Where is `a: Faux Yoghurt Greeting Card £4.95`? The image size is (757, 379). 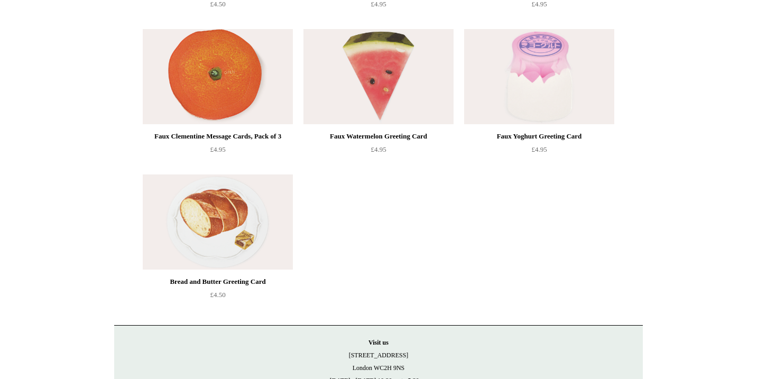
a: Faux Yoghurt Greeting Card £4.95 is located at coordinates (539, 152).